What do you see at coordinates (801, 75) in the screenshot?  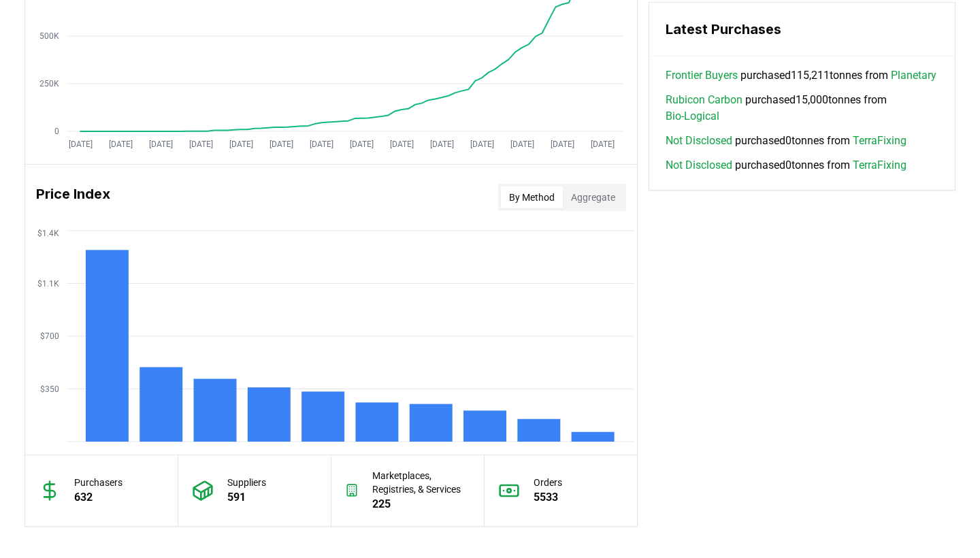 I see `span: purchased 115,211 tonnes from` at bounding box center [801, 75].